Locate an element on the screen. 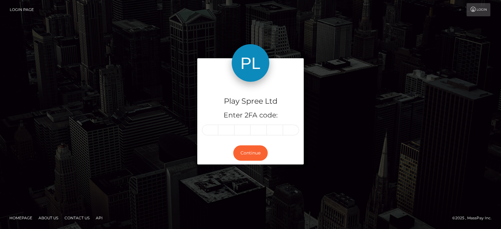  a: Login is located at coordinates (478, 10).